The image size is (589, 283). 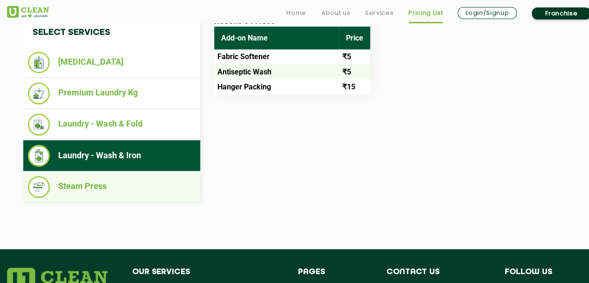 I want to click on td: Fabric Softener, so click(x=277, y=57).